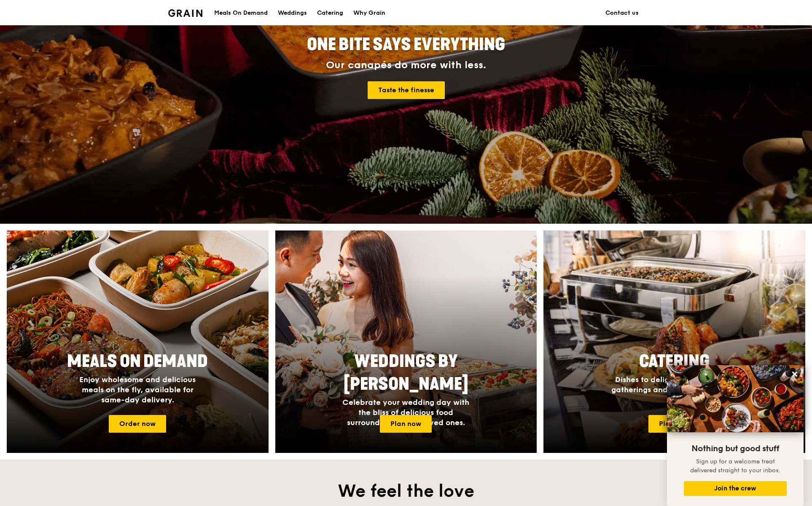 Image resolution: width=812 pixels, height=506 pixels. What do you see at coordinates (405, 413) in the screenshot?
I see `span: Celebrate your wedding day with the bliss of delicious food surrounded by your loved ones.` at bounding box center [405, 413].